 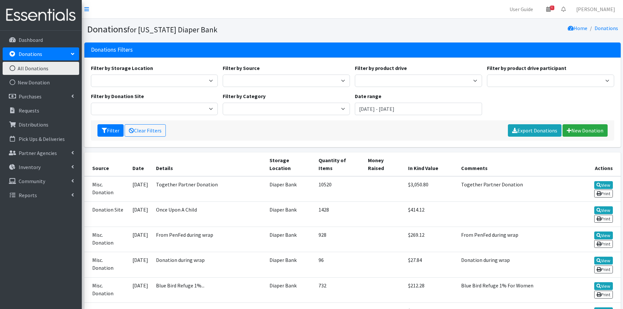 What do you see at coordinates (107, 214) in the screenshot?
I see `td: Donation Site` at bounding box center [107, 214].